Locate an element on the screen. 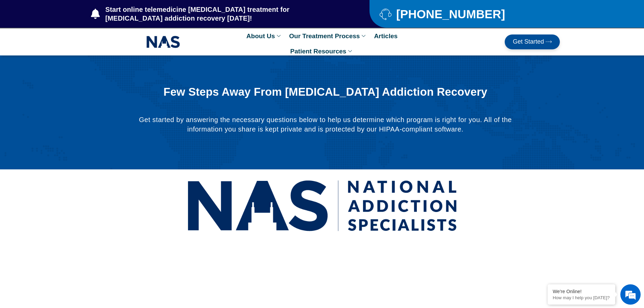 This screenshot has height=308, width=644. a: Articles is located at coordinates (386, 36).